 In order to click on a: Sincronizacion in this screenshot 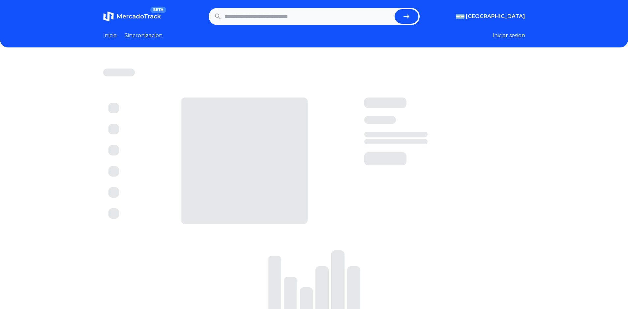, I will do `click(143, 36)`.